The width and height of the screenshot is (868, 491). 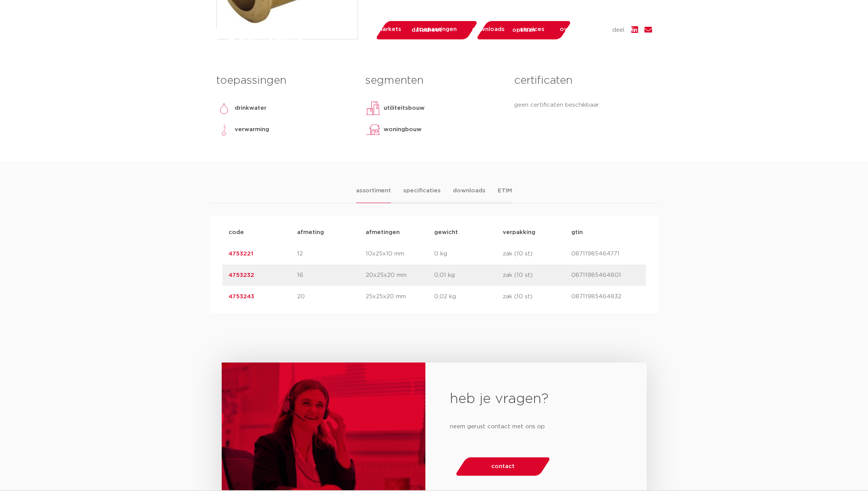 What do you see at coordinates (373, 130) in the screenshot?
I see `img: woningbouw` at bounding box center [373, 130].